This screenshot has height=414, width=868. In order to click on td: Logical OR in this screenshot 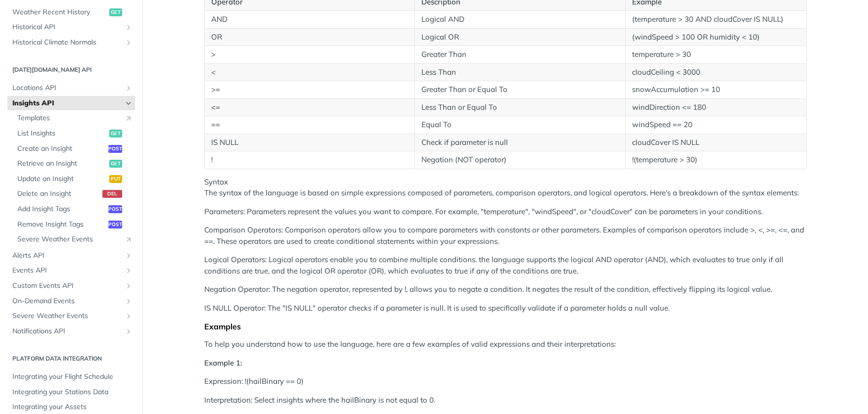, I will do `click(521, 37)`.